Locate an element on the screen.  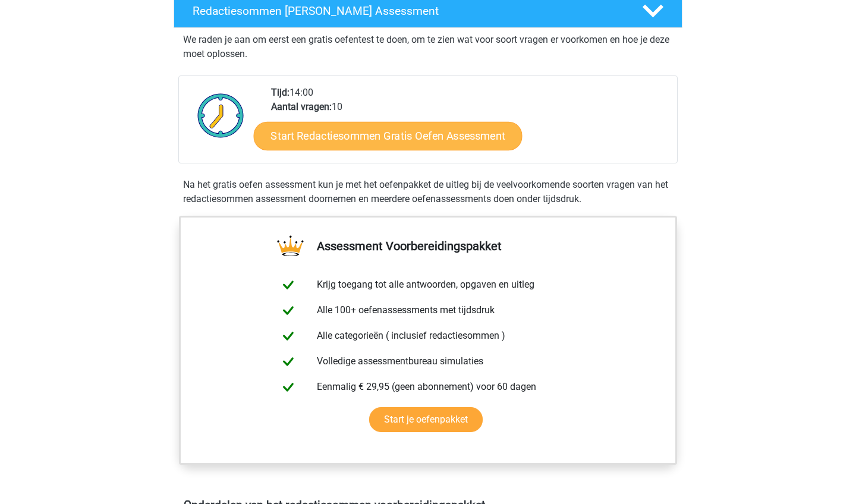
div: 14:00 10 is located at coordinates (469, 124).